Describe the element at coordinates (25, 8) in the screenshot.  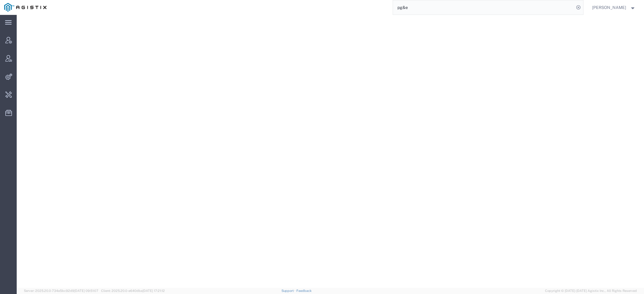
I see `img: logo` at that location.